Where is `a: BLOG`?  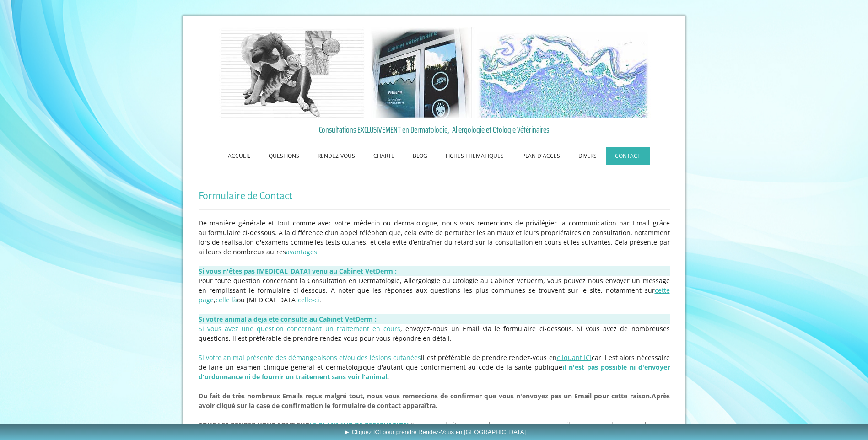 a: BLOG is located at coordinates (420, 156).